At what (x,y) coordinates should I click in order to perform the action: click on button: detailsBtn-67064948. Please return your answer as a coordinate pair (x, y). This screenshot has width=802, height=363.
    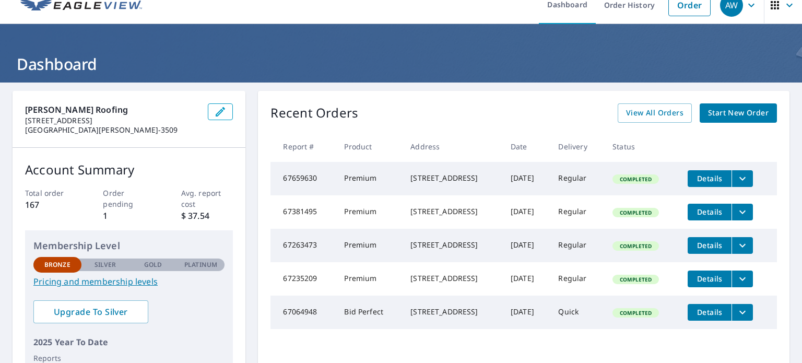
    Looking at the image, I should click on (710, 312).